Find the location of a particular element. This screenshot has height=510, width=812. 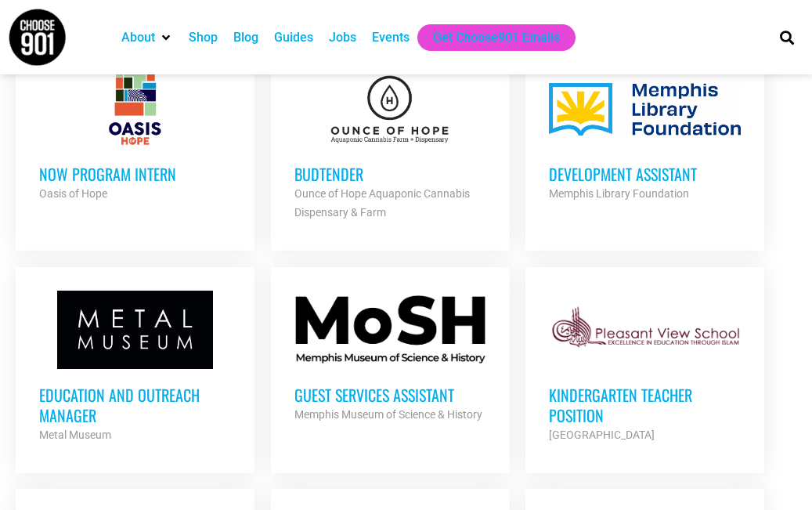

h3: Education and Outreach Manager is located at coordinates (134, 405).